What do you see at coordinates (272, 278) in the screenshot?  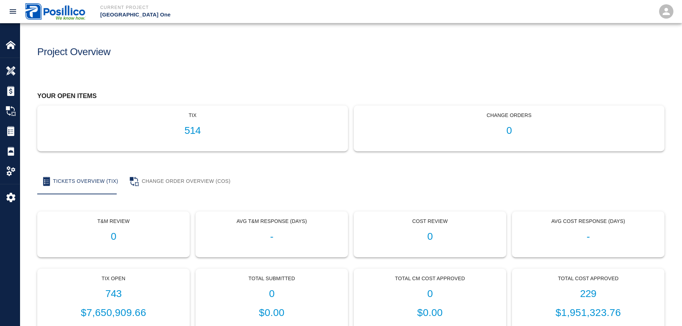 I see `p: Total Submitted` at bounding box center [272, 278].